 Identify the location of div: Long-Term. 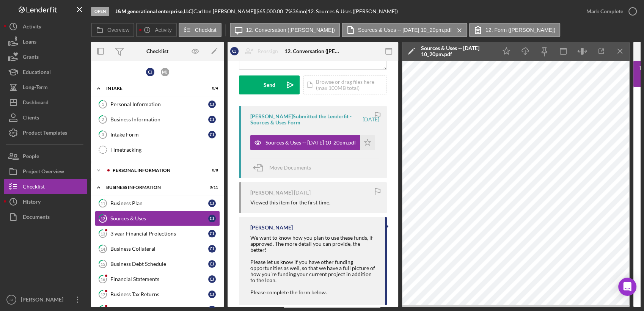
(35, 88).